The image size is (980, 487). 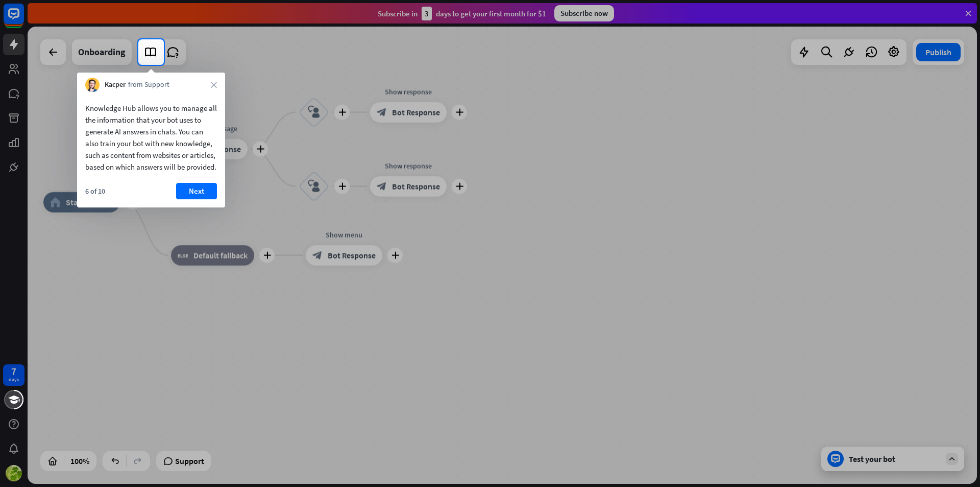 What do you see at coordinates (151, 137) in the screenshot?
I see `div: Knowledge Hub allows you to manage all the information that your bot uses to generate AI answers ...` at bounding box center [151, 137].